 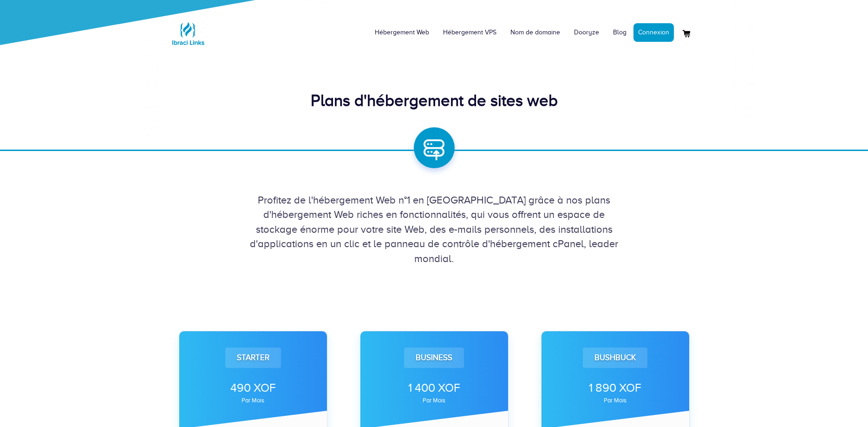 I want to click on img: Logo Ibraci Links, so click(x=188, y=33).